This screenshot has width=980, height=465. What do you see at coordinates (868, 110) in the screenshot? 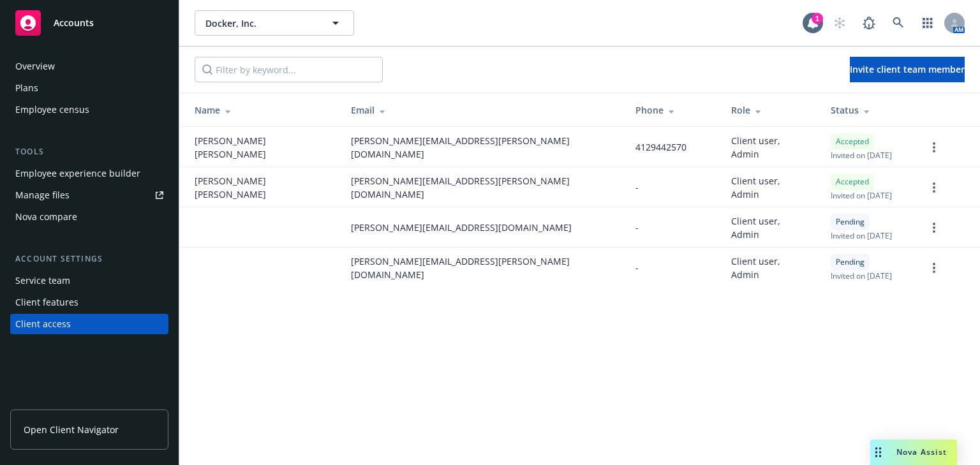
I see `div: Status` at bounding box center [868, 110].